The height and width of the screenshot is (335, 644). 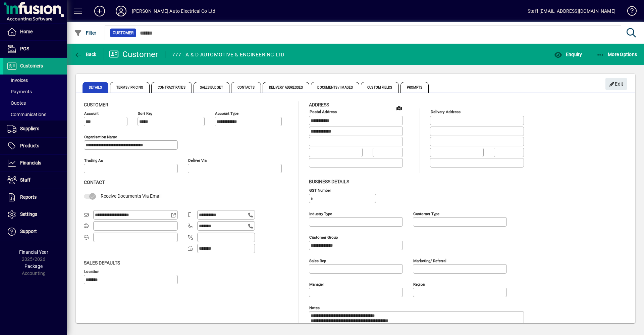 What do you see at coordinates (35, 80) in the screenshot?
I see `a: Invoices` at bounding box center [35, 80].